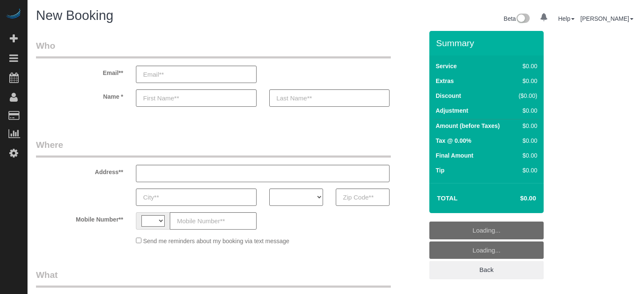 Image resolution: width=644 pixels, height=294 pixels. I want to click on input: First Name**, so click(196, 98).